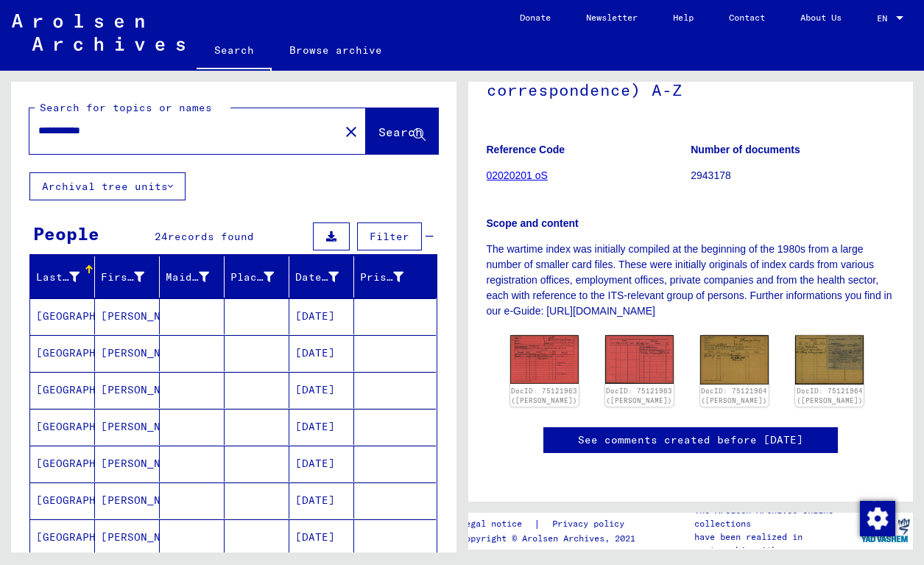 This screenshot has width=924, height=565. I want to click on span: Search, so click(400, 132).